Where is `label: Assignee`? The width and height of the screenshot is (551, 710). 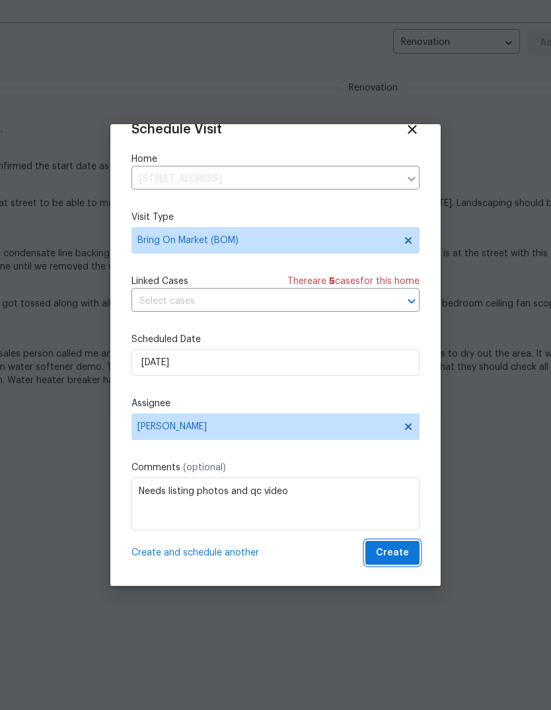 label: Assignee is located at coordinates (276, 404).